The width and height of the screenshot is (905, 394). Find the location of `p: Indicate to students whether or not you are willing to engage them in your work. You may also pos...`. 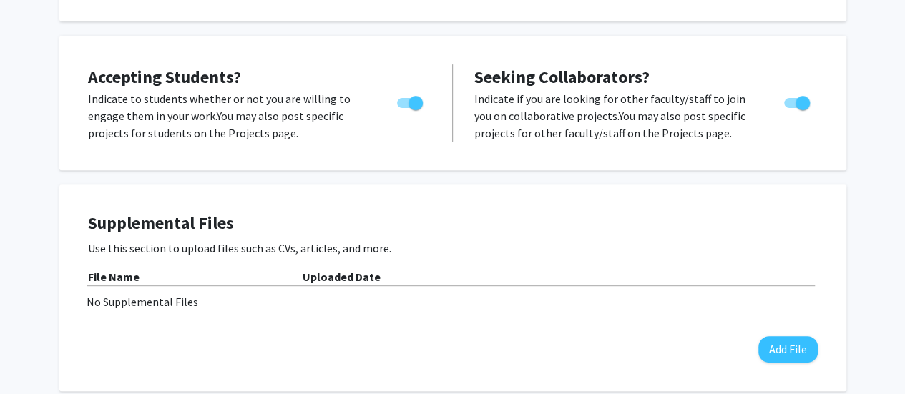

p: Indicate to students whether or not you are willing to engage them in your work. You may also pos... is located at coordinates (229, 116).